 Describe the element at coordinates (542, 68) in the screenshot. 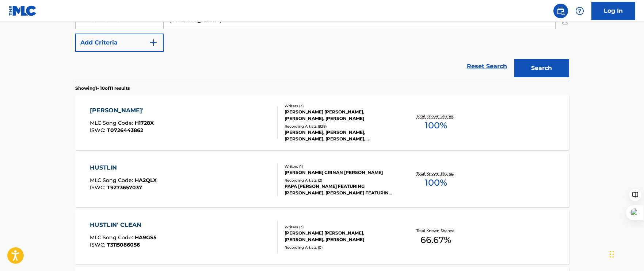

I see `button: Search` at that location.